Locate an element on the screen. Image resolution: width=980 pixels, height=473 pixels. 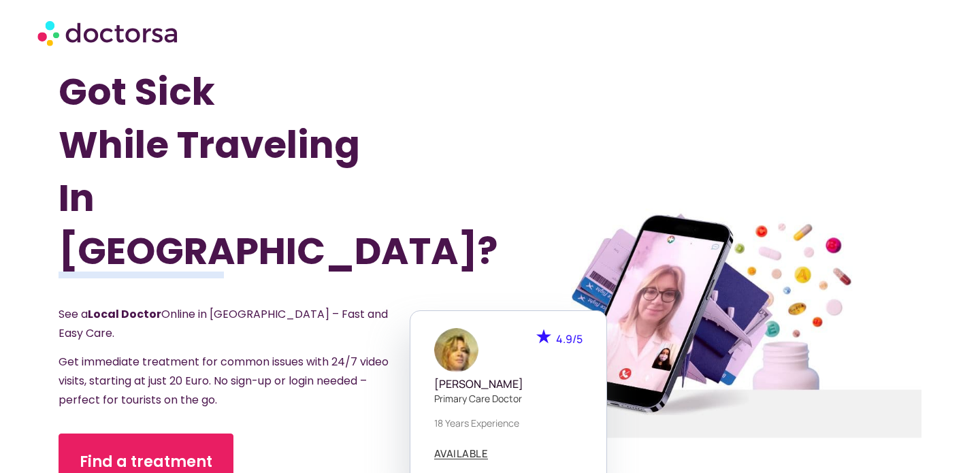
a: AVAILABLE is located at coordinates (461, 453).